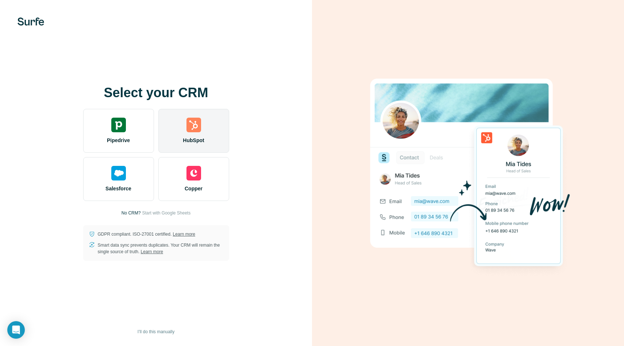 This screenshot has width=624, height=346. Describe the element at coordinates (166, 213) in the screenshot. I see `span: Start with Google Sheets` at that location.